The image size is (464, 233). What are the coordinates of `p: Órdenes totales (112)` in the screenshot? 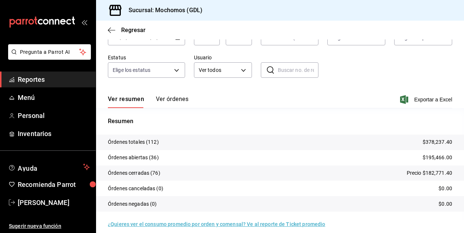 It's located at (133, 142).